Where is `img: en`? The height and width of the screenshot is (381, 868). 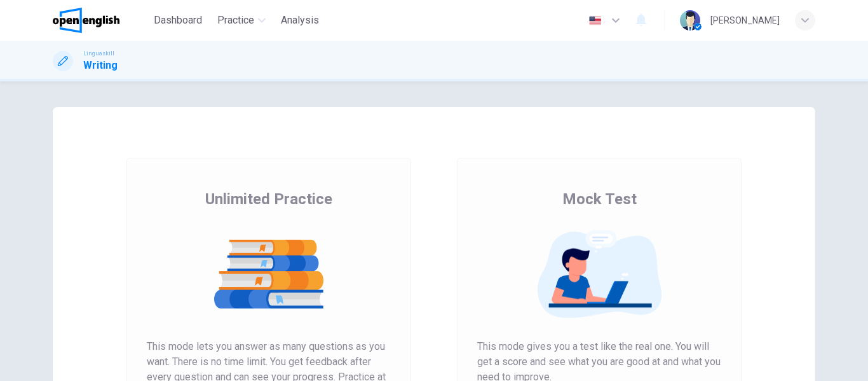
img: en is located at coordinates (595, 20).